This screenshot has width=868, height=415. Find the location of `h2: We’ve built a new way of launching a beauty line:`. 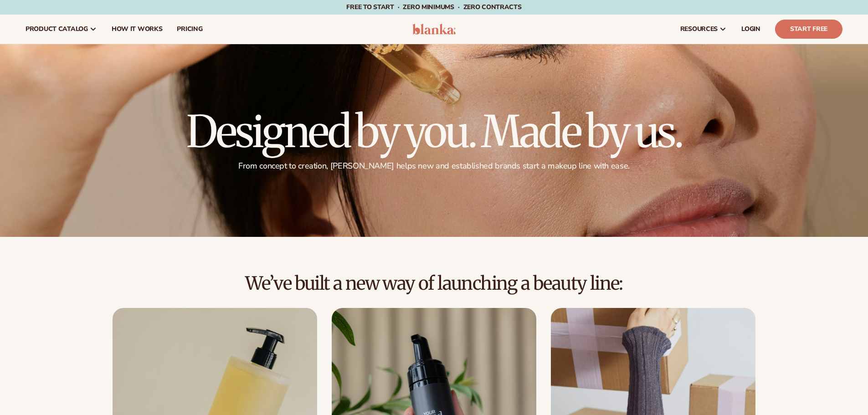

h2: We’ve built a new way of launching a beauty line: is located at coordinates (434, 284).